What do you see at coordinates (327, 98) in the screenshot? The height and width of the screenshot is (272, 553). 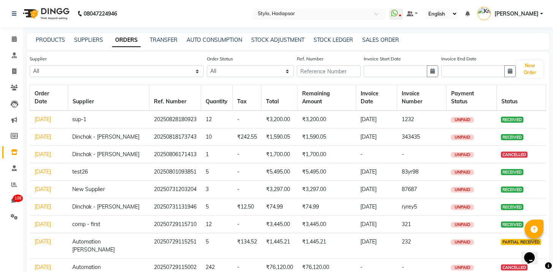 I see `th: Remaining Amount` at bounding box center [327, 98].